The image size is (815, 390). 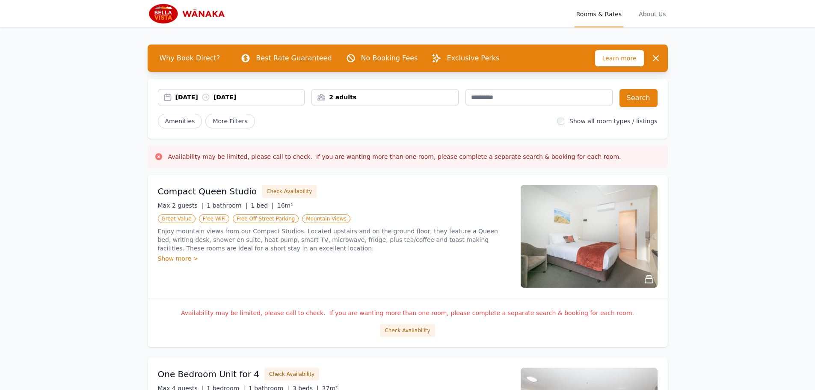 I want to click on div: 2 adults, so click(x=385, y=97).